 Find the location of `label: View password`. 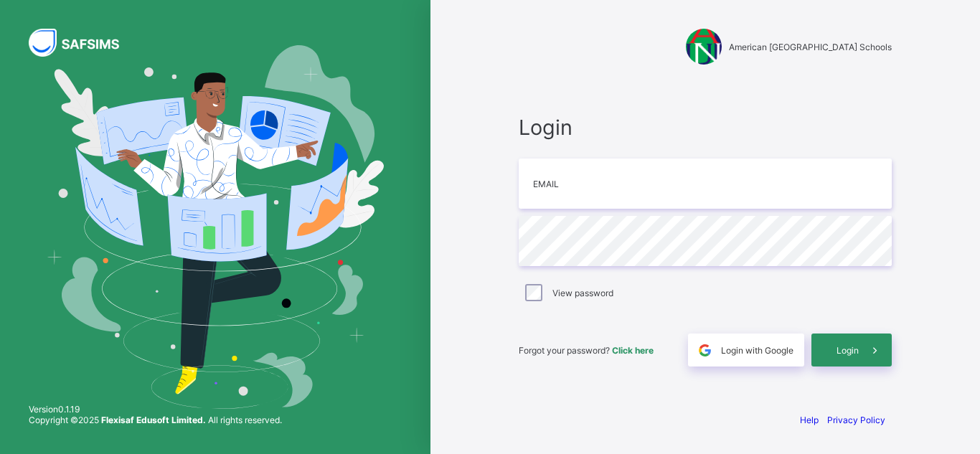

label: View password is located at coordinates (583, 292).